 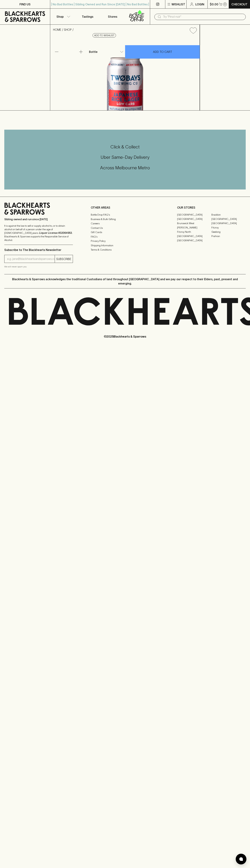 What do you see at coordinates (125, 228) in the screenshot?
I see `a: Contact Us` at bounding box center [125, 228].